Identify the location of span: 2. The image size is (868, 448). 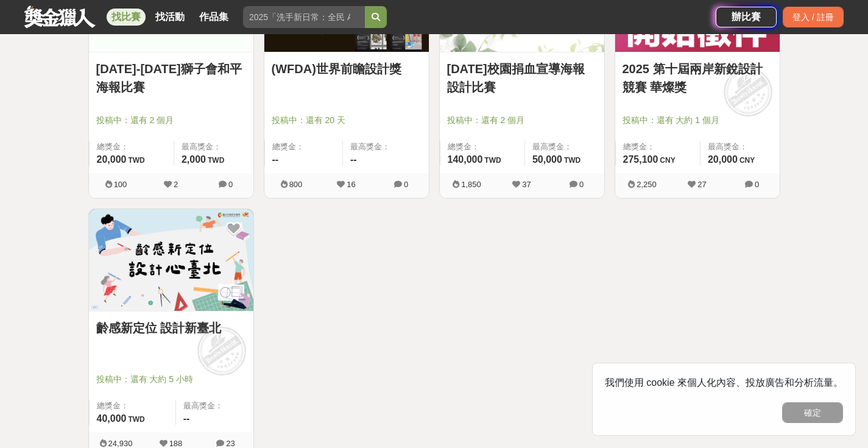
(175, 184).